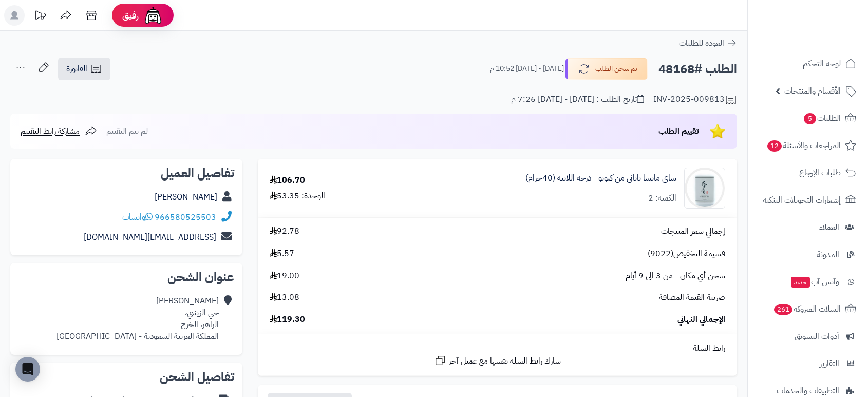 The width and height of the screenshot is (868, 397). What do you see at coordinates (675, 275) in the screenshot?
I see `span: شحن أي مكان - من 3 الى 9 أيام` at bounding box center [675, 275].